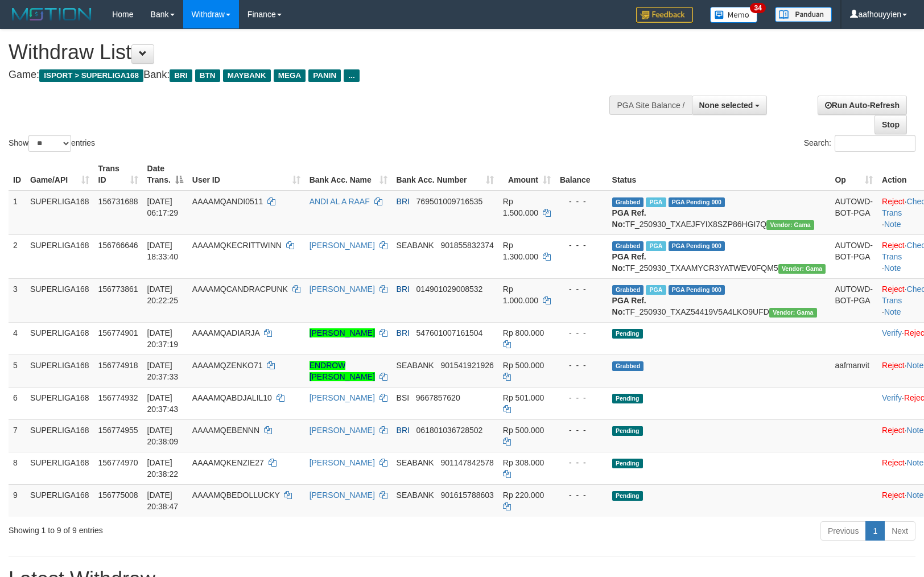 This screenshot has width=924, height=577. I want to click on select: Showentries, so click(50, 143).